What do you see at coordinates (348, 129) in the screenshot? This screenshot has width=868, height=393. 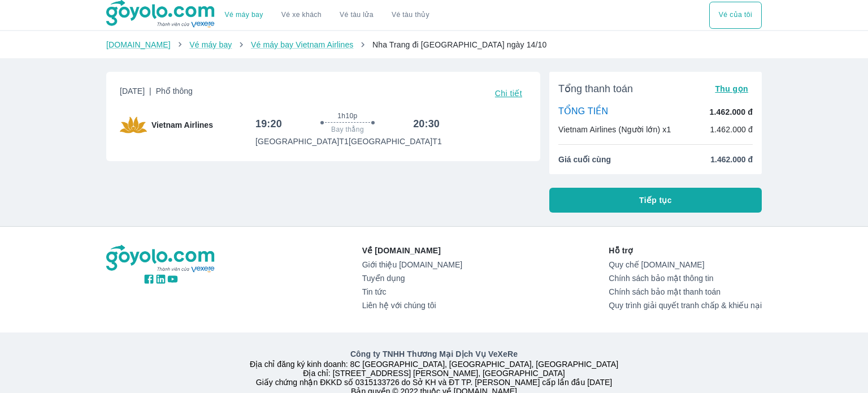 I see `span: Bay thẳng` at bounding box center [348, 129].